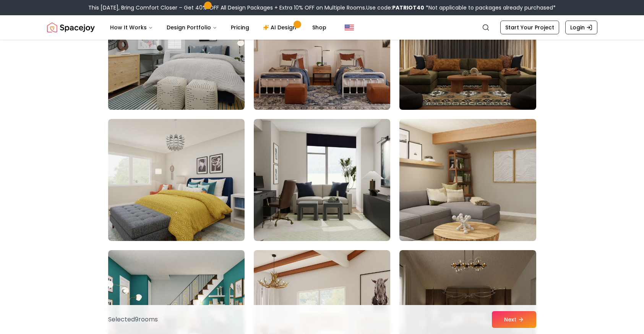 This screenshot has height=334, width=644. Describe the element at coordinates (319, 28) in the screenshot. I see `a: Shop` at that location.